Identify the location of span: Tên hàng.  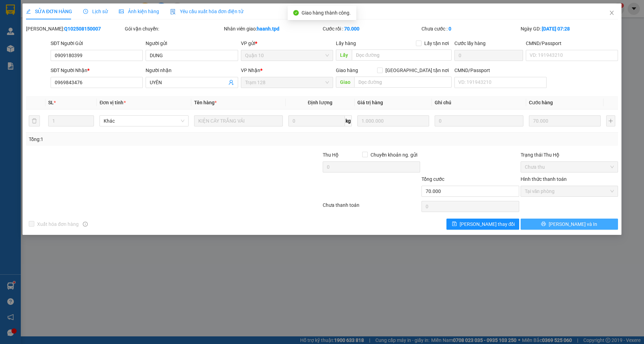
(205, 103).